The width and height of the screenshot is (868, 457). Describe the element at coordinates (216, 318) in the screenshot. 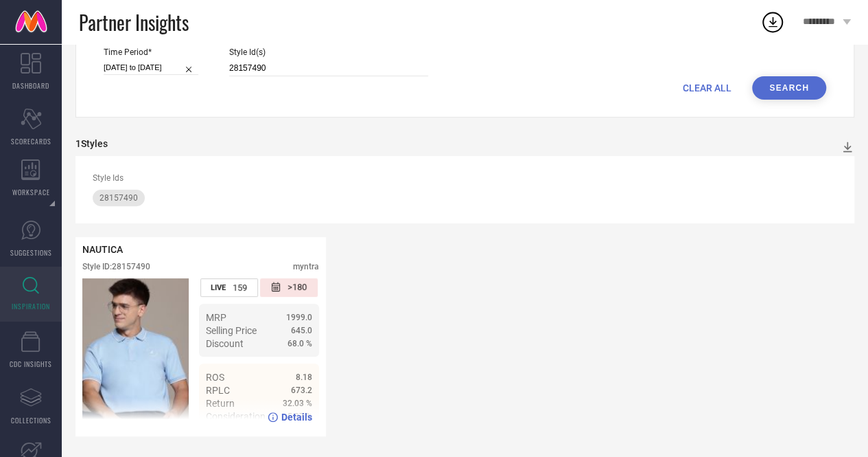

I see `span: MRP` at that location.